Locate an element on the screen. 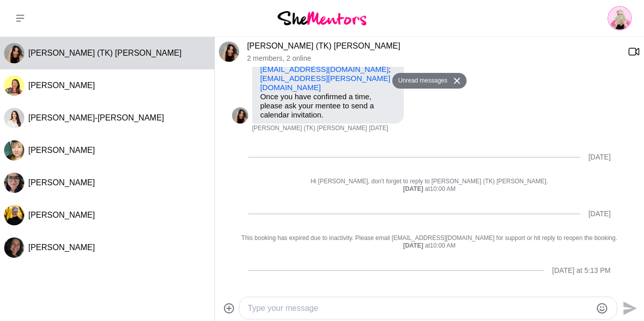  div: Dina Cooper is located at coordinates (14, 248).